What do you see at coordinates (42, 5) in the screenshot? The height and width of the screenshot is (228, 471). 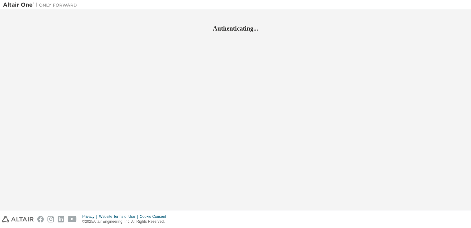 I see `img: Altair One` at bounding box center [42, 5].